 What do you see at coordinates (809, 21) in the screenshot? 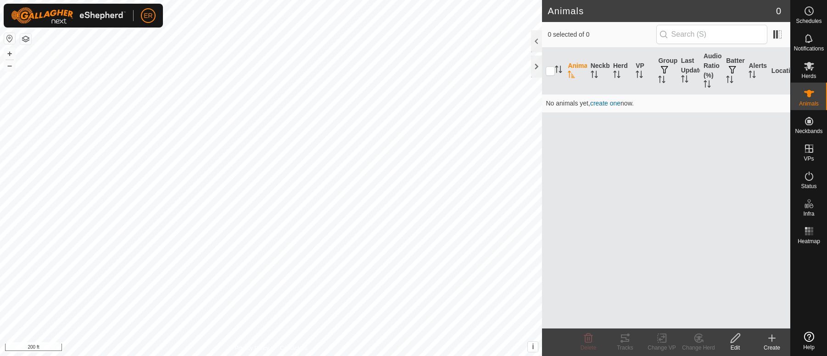
I see `span: Schedules` at bounding box center [809, 21].